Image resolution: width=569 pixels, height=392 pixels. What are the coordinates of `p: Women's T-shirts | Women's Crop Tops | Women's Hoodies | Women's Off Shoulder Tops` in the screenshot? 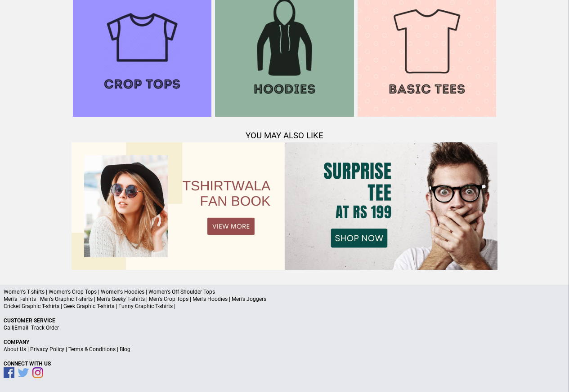 It's located at (284, 292).